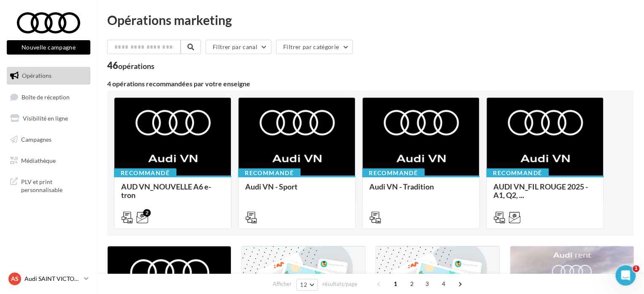 The height and width of the screenshot is (294, 644). What do you see at coordinates (39, 160) in the screenshot?
I see `span: Médiathèque` at bounding box center [39, 160].